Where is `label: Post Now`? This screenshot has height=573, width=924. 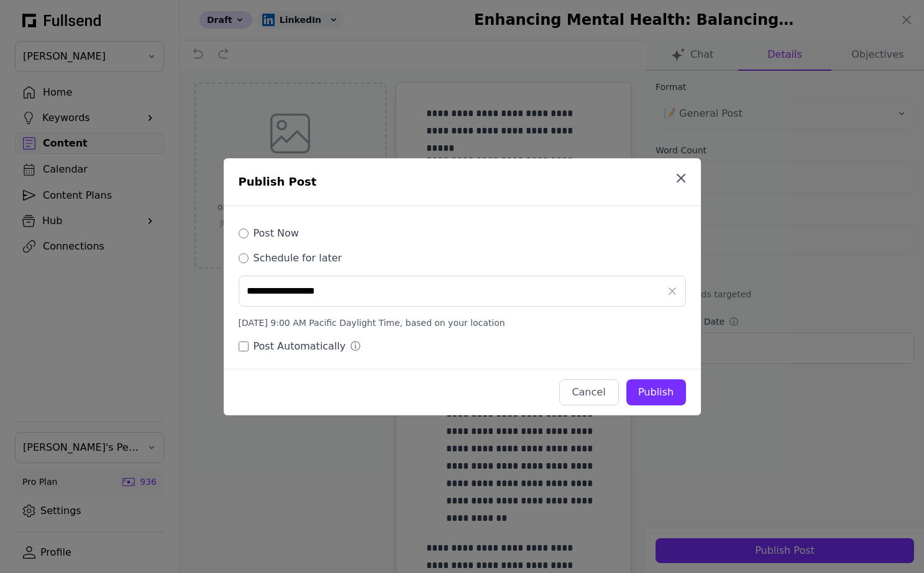 label: Post Now is located at coordinates (276, 233).